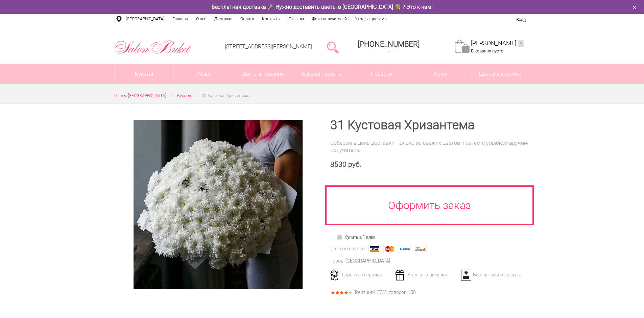 The image size is (644, 318). I want to click on img: Webmoney, so click(405, 249).